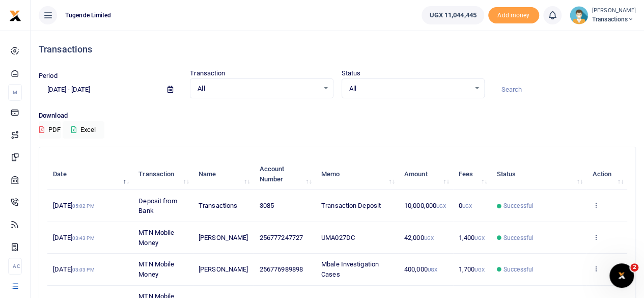 Image resolution: width=644 pixels, height=298 pixels. Describe the element at coordinates (357, 174) in the screenshot. I see `th: Memo: activate to sort column ascending` at that location.